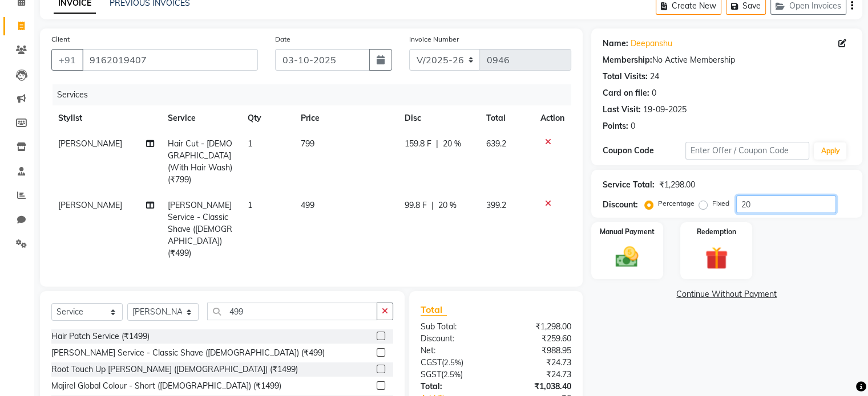 The width and height of the screenshot is (868, 396). I want to click on div: Card on file:, so click(626, 93).